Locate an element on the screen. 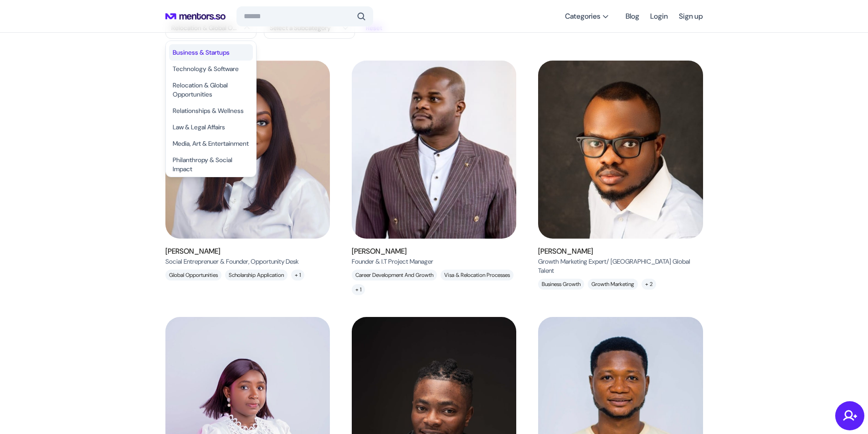 The image size is (868, 434). p: + 2 is located at coordinates (649, 284).